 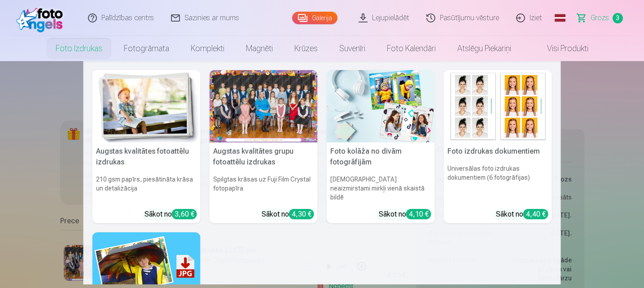 What do you see at coordinates (42, 18) in the screenshot?
I see `img: /fa1` at bounding box center [42, 18].